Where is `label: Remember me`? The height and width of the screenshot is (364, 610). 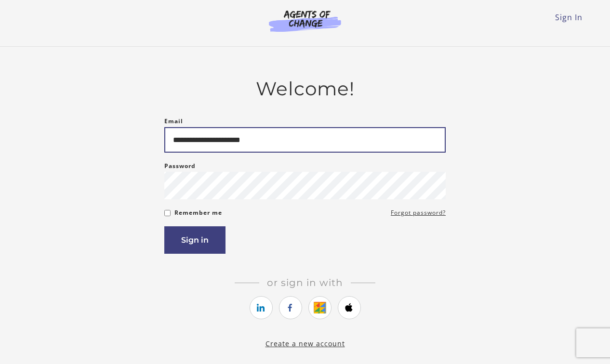
label: Remember me is located at coordinates (198, 213).